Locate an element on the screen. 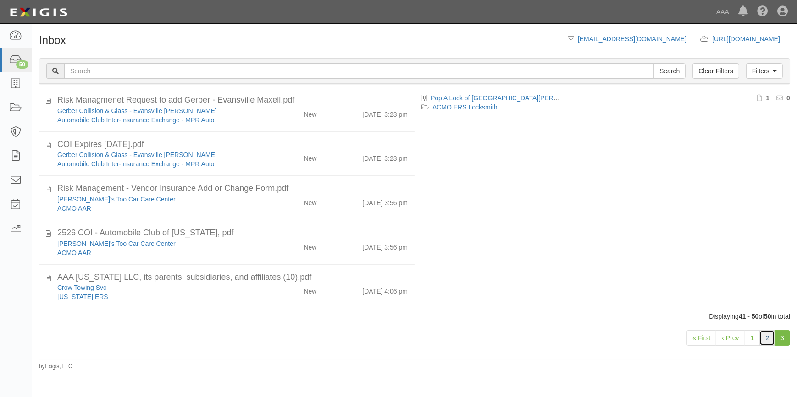 This screenshot has width=797, height=397. div: 50 is located at coordinates (22, 65).